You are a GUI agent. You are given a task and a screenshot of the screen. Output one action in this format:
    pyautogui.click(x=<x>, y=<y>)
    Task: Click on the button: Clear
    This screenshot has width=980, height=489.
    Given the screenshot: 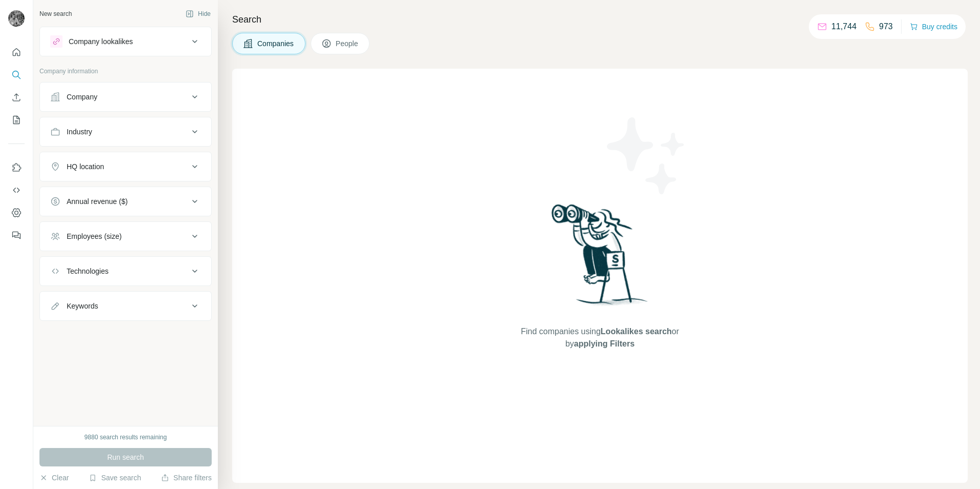 What is the action you would take?
    pyautogui.click(x=54, y=478)
    